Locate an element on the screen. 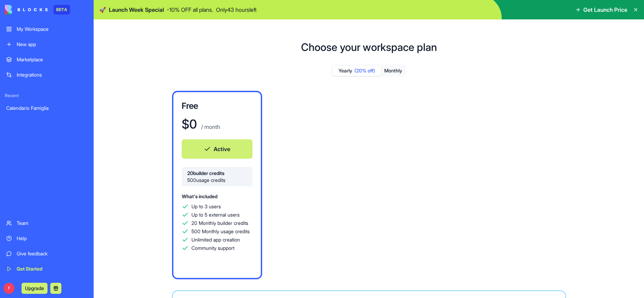  div: Marketplace is located at coordinates (52, 59).